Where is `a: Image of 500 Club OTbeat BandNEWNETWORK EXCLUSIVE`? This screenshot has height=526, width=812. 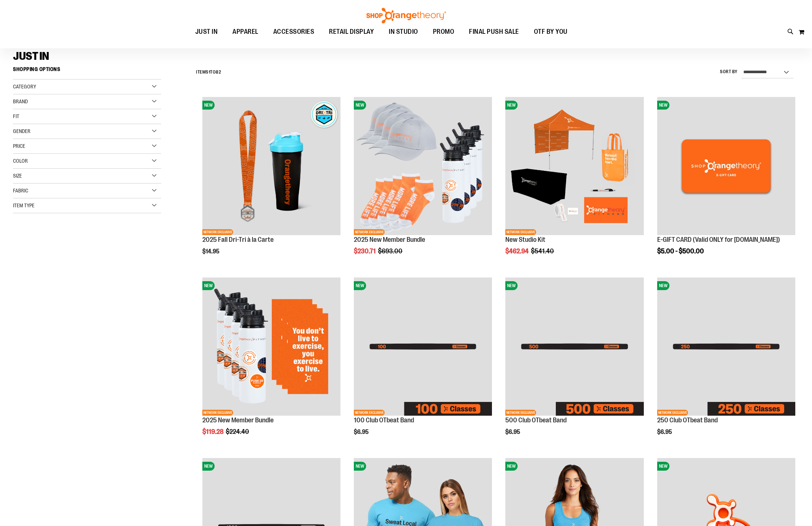 a: Image of 500 Club OTbeat BandNEWNETWORK EXCLUSIVE is located at coordinates (574, 347).